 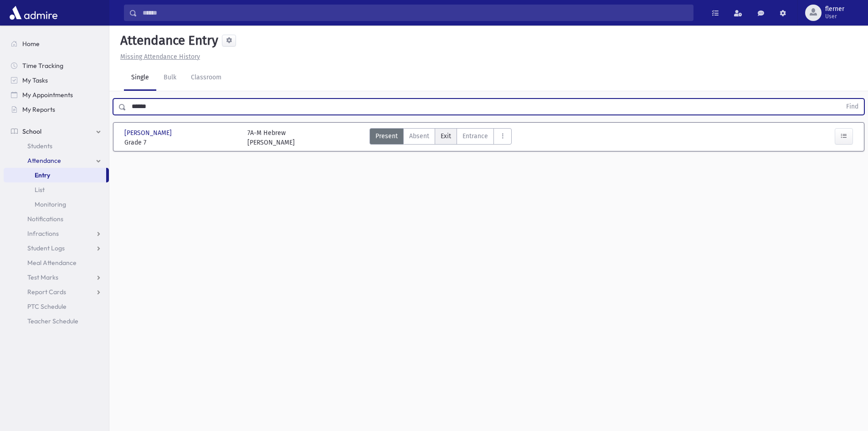 I want to click on span: Test Marks, so click(x=43, y=277).